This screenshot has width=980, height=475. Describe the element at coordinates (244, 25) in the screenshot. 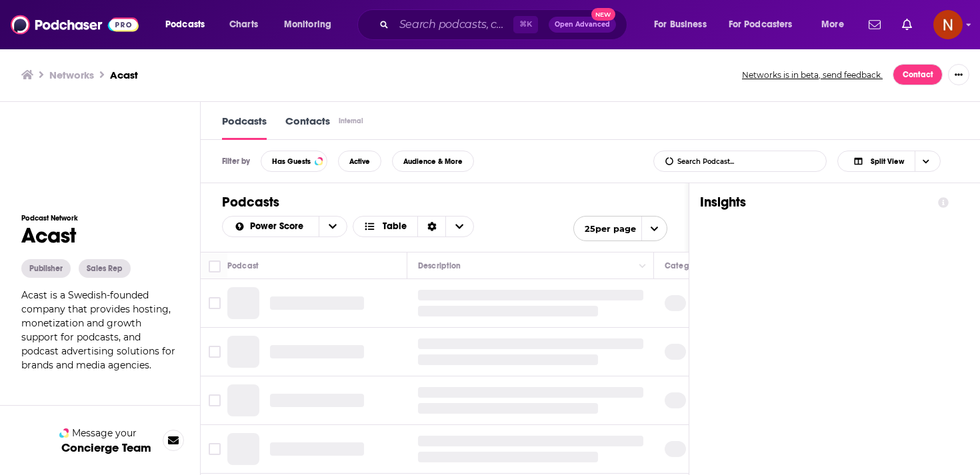

I see `a: Charts` at that location.